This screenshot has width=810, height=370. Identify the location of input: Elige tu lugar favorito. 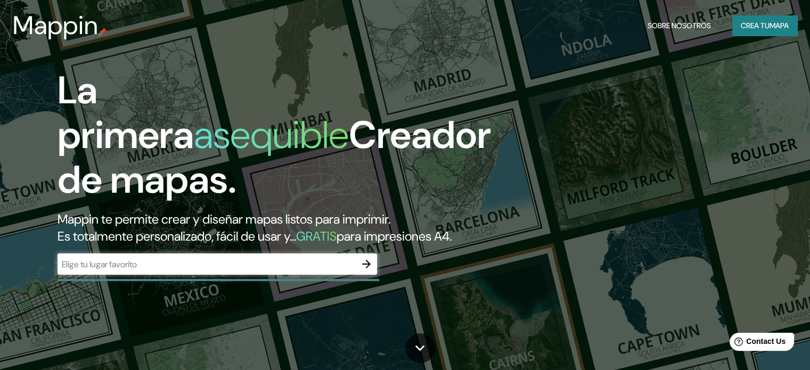
(207, 264).